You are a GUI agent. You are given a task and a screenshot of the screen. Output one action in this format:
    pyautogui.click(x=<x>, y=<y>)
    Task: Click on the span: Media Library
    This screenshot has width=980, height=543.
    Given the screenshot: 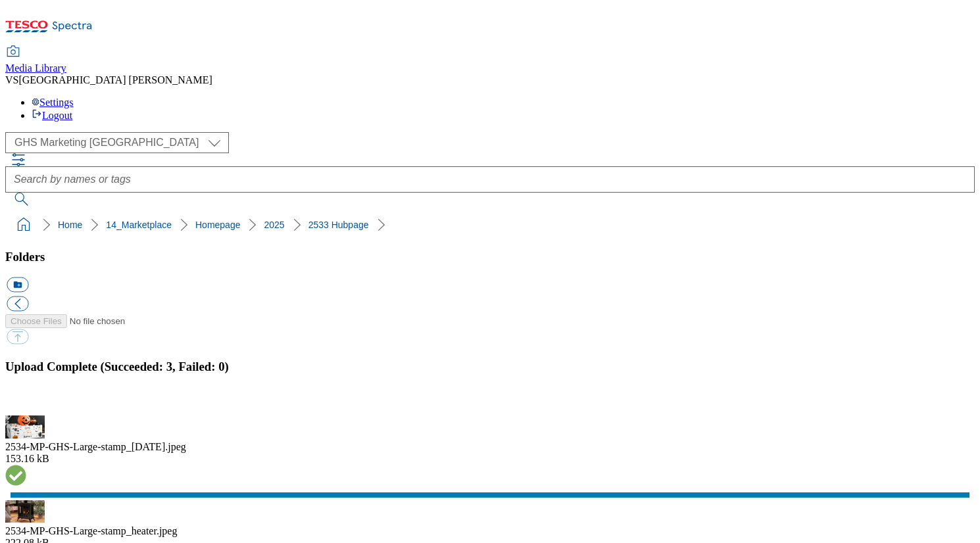 What is the action you would take?
    pyautogui.click(x=35, y=68)
    